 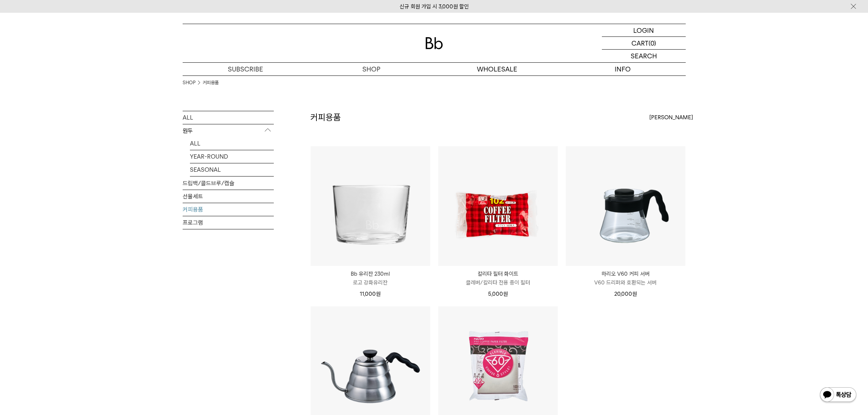 What do you see at coordinates (245, 69) in the screenshot?
I see `a: SUBSCRIBE` at bounding box center [245, 69].